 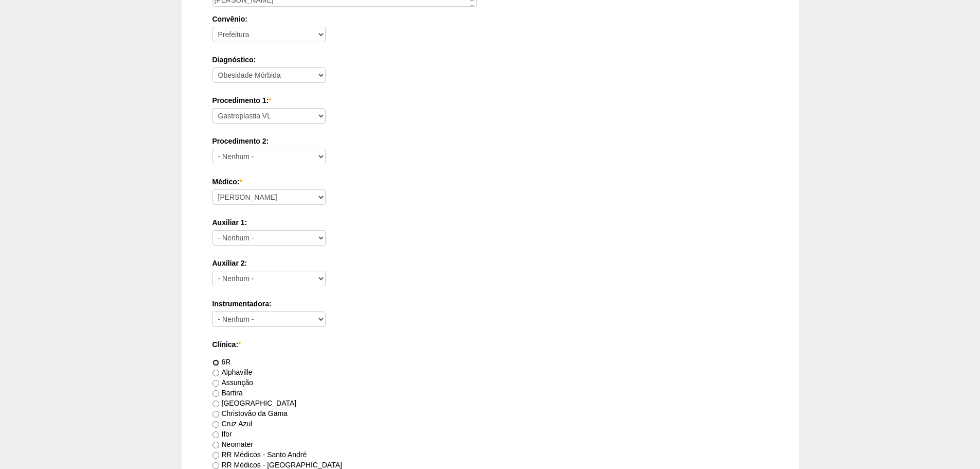 I want to click on label: Convênio:, so click(x=490, y=19).